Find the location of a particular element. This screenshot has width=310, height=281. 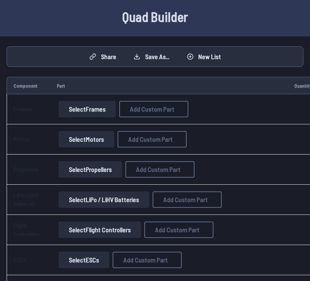

button: SelectMotors is located at coordinates (86, 139).